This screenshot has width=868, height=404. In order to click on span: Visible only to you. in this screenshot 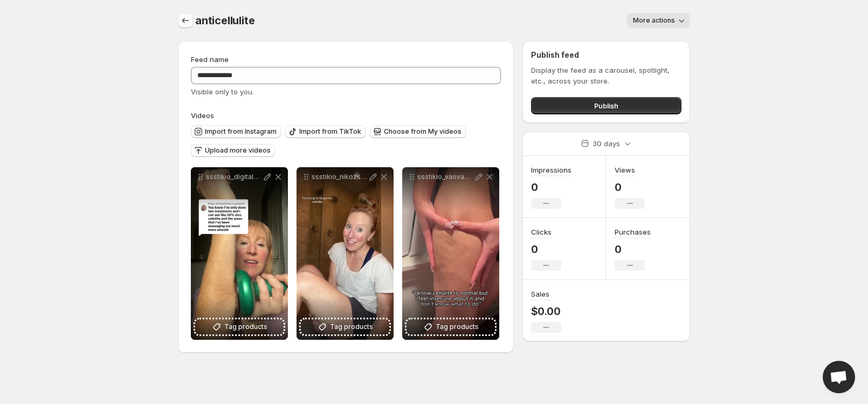, I will do `click(222, 92)`.